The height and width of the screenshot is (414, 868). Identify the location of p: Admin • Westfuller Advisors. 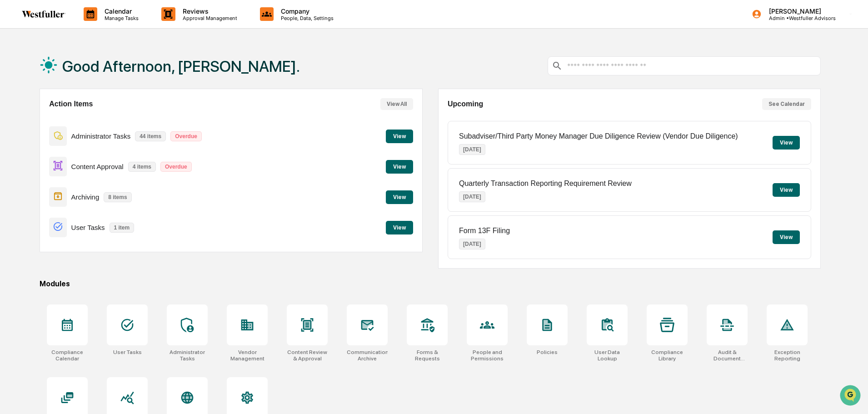
(798, 18).